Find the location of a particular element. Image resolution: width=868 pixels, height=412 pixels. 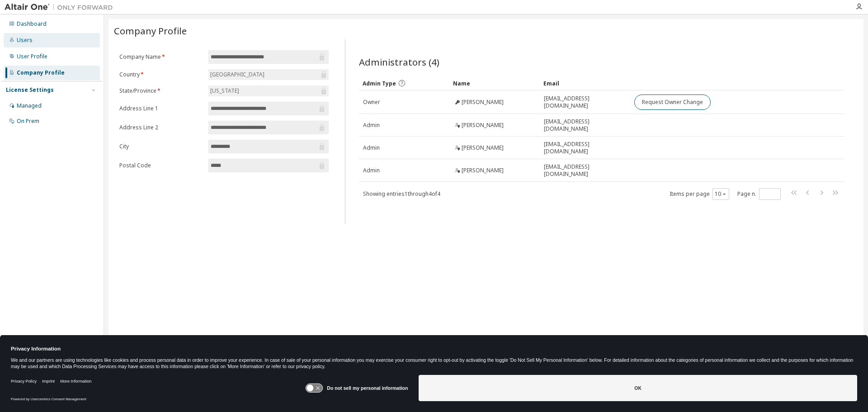

label: Address Line 2 is located at coordinates (161, 127).